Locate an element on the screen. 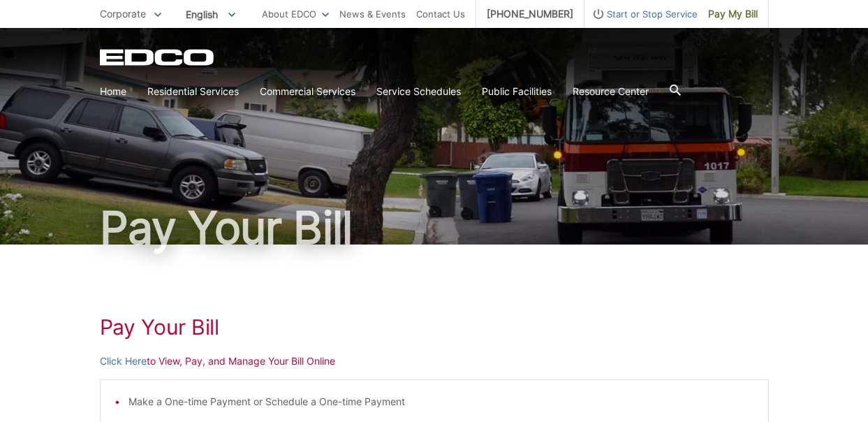 The width and height of the screenshot is (868, 422). a: Commercial Services is located at coordinates (308, 91).